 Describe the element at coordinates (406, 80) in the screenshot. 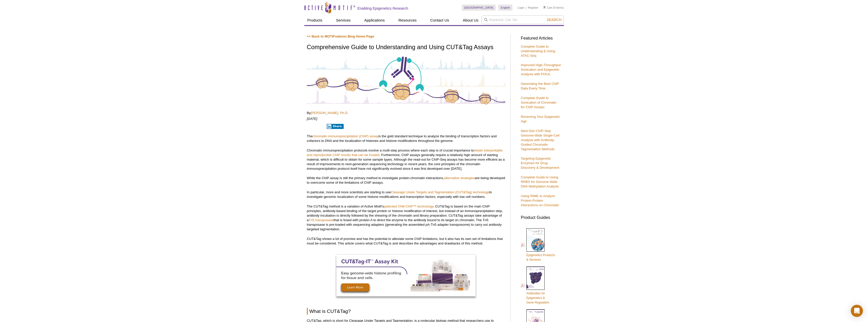

I see `img: Antibody-Based Tagmentation Notes` at that location.